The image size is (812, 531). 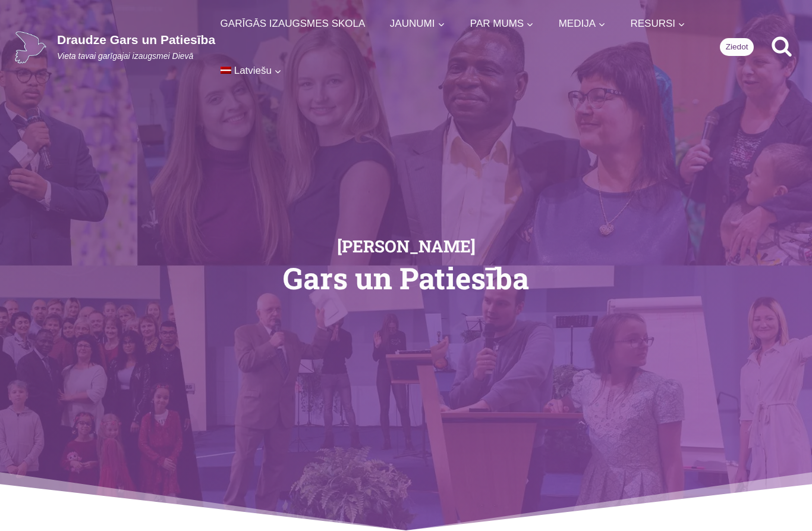 I want to click on p: Draudze Gars un Patiesība, so click(x=136, y=39).